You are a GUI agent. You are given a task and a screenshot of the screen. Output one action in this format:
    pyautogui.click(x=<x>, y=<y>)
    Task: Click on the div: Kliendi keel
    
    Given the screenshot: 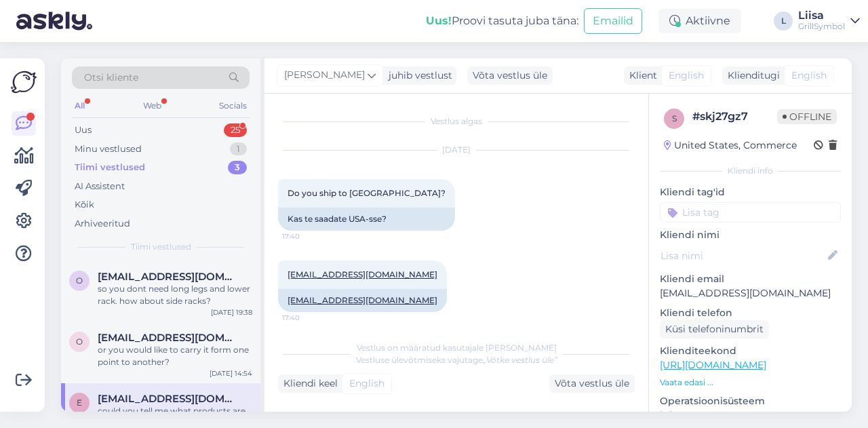 What is the action you would take?
    pyautogui.click(x=308, y=383)
    